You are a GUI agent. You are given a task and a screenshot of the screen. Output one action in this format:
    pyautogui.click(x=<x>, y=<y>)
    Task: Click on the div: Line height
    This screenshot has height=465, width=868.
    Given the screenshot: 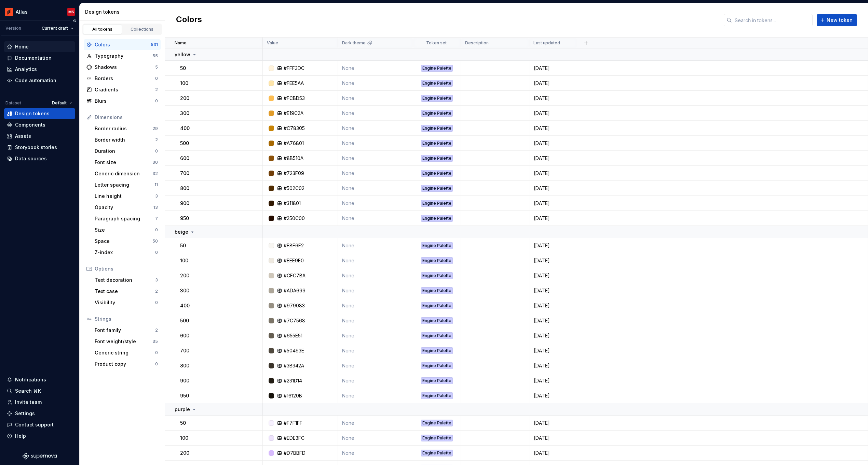 What is the action you would take?
    pyautogui.click(x=125, y=196)
    